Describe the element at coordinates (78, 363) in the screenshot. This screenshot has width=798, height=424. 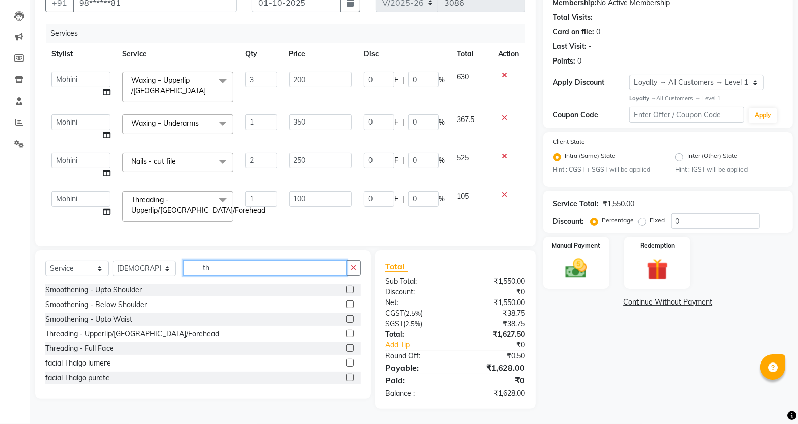
I see `div: facial Thalgo lumere` at that location.